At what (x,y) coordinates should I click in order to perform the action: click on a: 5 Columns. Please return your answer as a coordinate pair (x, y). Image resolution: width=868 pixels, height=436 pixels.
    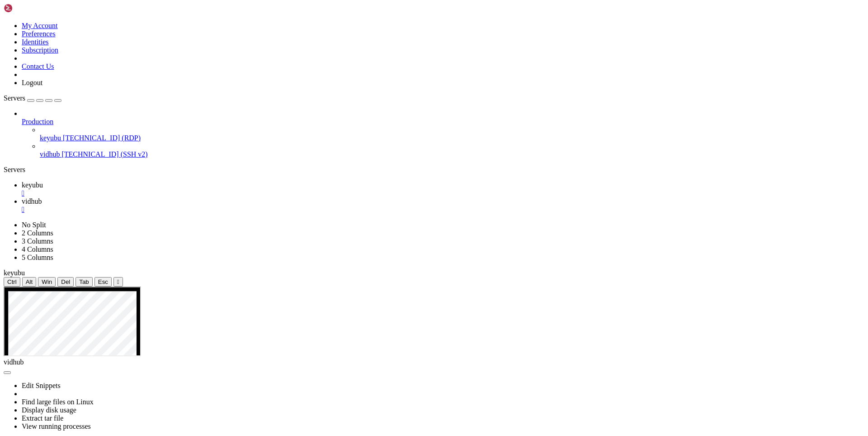
    Looking at the image, I should click on (37, 257).